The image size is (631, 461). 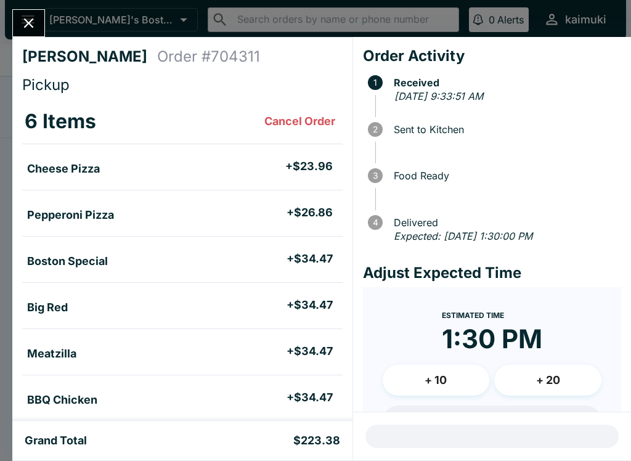 I want to click on h5: Cheese Pizza, so click(x=64, y=169).